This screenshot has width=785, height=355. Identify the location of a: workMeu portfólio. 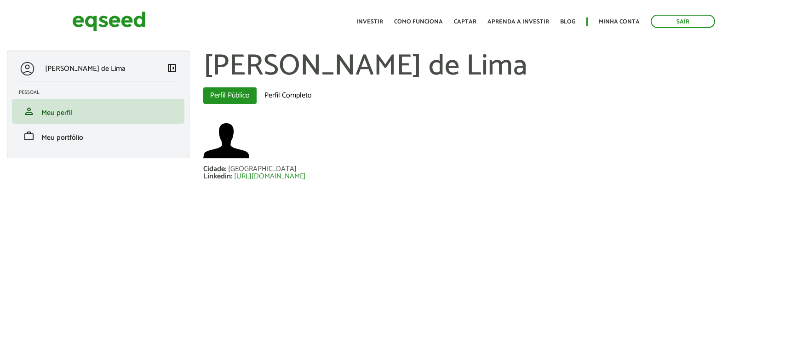
(98, 136).